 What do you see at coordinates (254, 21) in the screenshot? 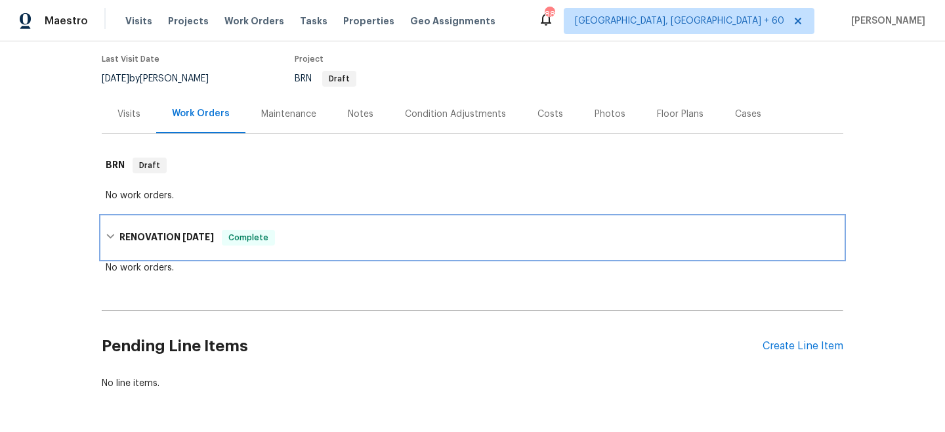
I see `span: Work Orders` at bounding box center [254, 21].